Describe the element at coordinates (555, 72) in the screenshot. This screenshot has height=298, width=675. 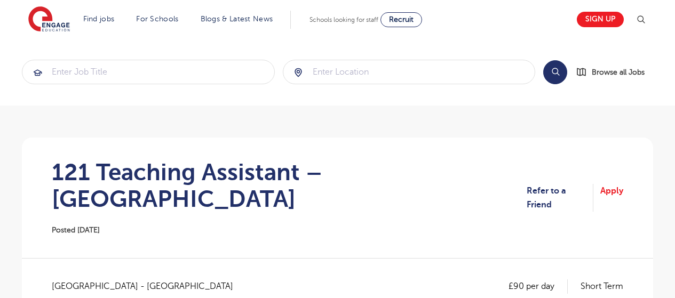
I see `button: Search` at that location.